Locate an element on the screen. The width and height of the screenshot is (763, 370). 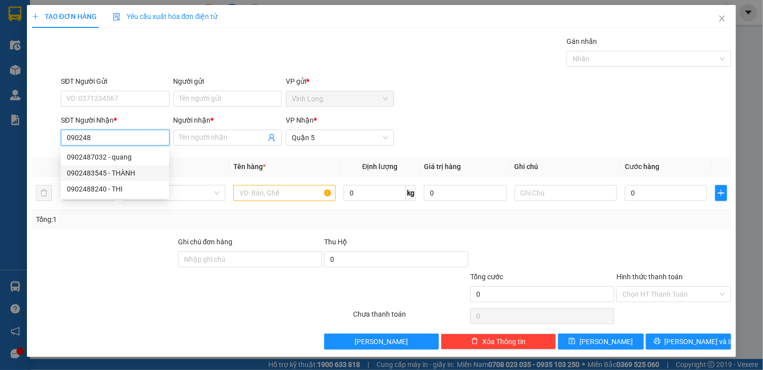
span: Vĩnh Long is located at coordinates (340, 99).